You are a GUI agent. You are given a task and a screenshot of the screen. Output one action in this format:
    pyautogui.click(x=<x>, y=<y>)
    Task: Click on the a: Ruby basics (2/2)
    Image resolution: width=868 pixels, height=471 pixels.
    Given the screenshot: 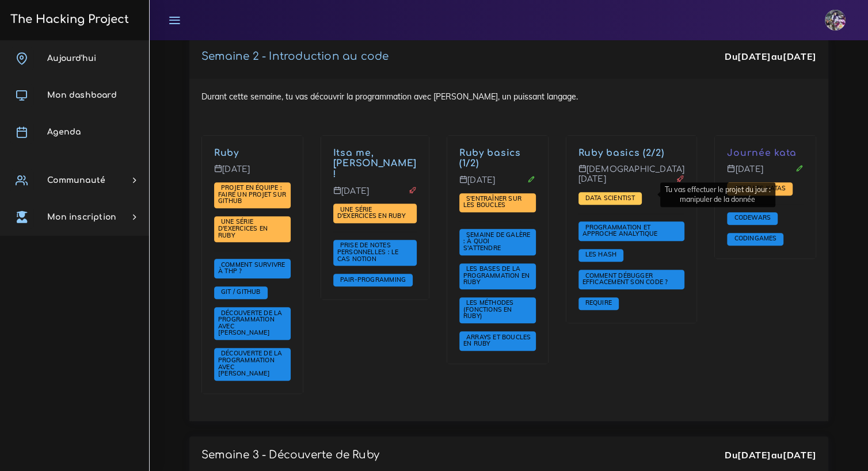 What is the action you would take?
    pyautogui.click(x=621, y=153)
    